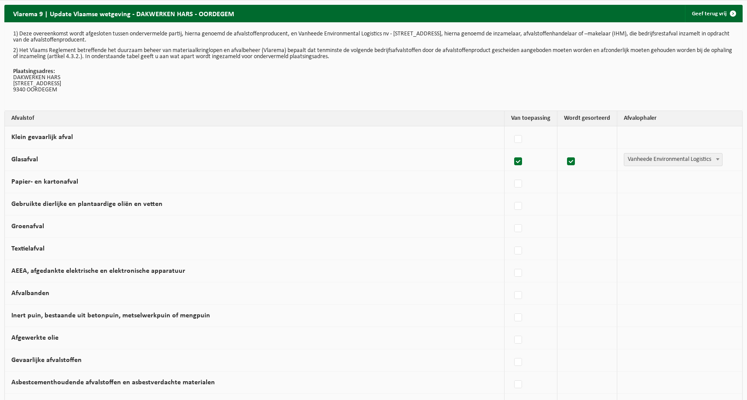 The height and width of the screenshot is (400, 747). I want to click on label: Klein gevaarlijk afval, so click(42, 137).